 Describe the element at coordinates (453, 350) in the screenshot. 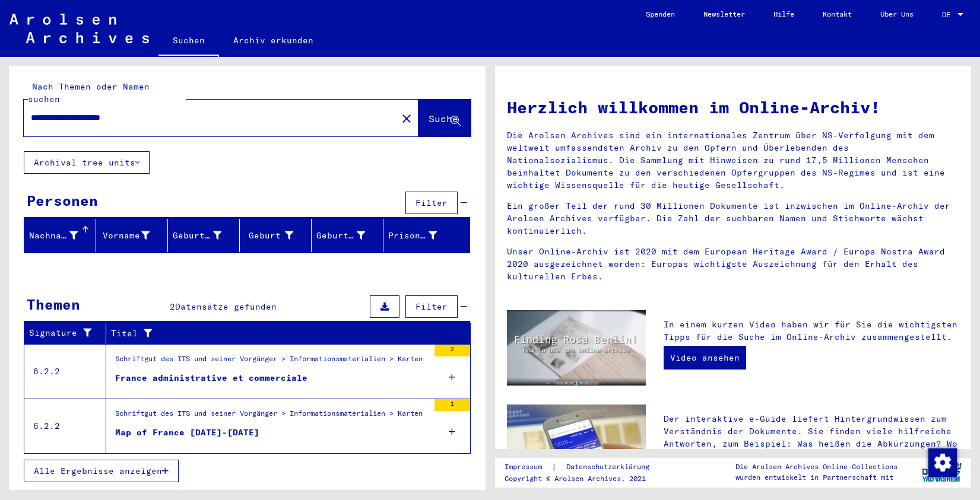

I see `div: 2` at that location.